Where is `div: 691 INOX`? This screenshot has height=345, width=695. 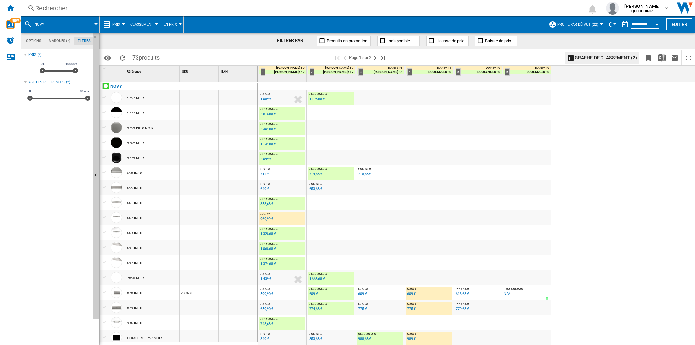 div: 691 INOX is located at coordinates (134, 248).